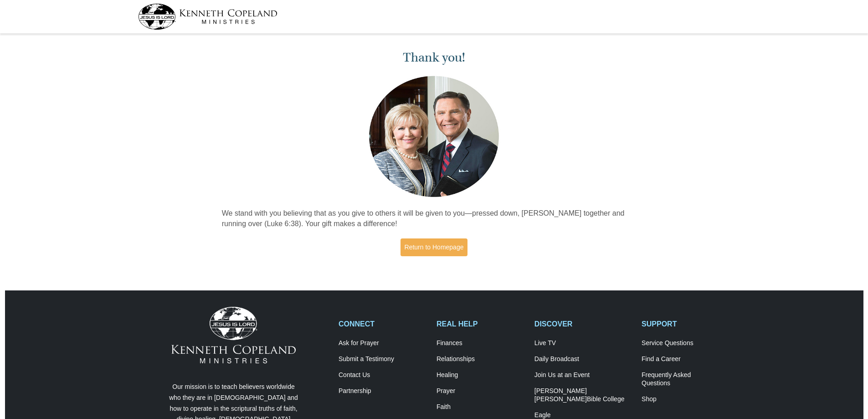  Describe the element at coordinates (606, 399) in the screenshot. I see `span: Bible College` at that location.